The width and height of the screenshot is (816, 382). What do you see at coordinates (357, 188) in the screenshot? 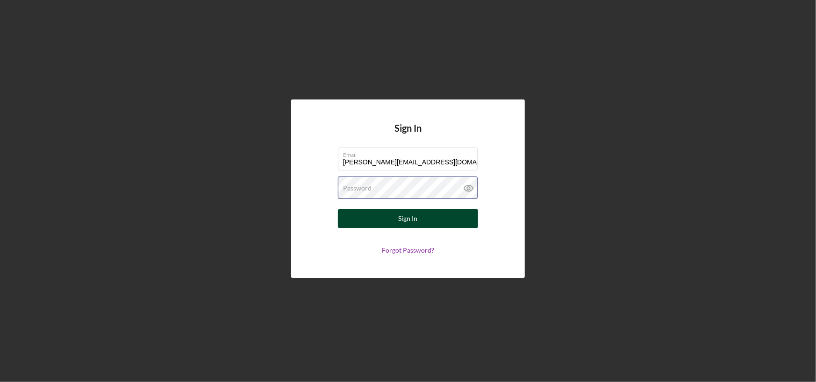
I see `label: Password` at bounding box center [357, 188].